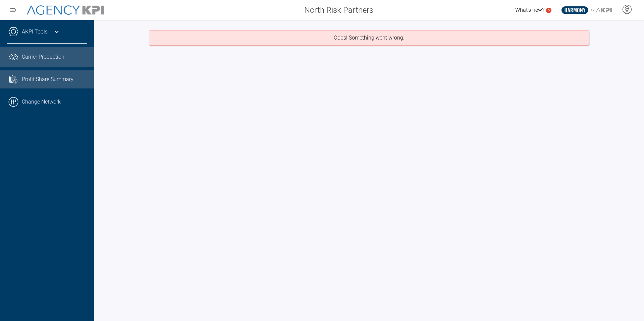  What do you see at coordinates (35, 32) in the screenshot?
I see `a: AKPI Tools` at bounding box center [35, 32].